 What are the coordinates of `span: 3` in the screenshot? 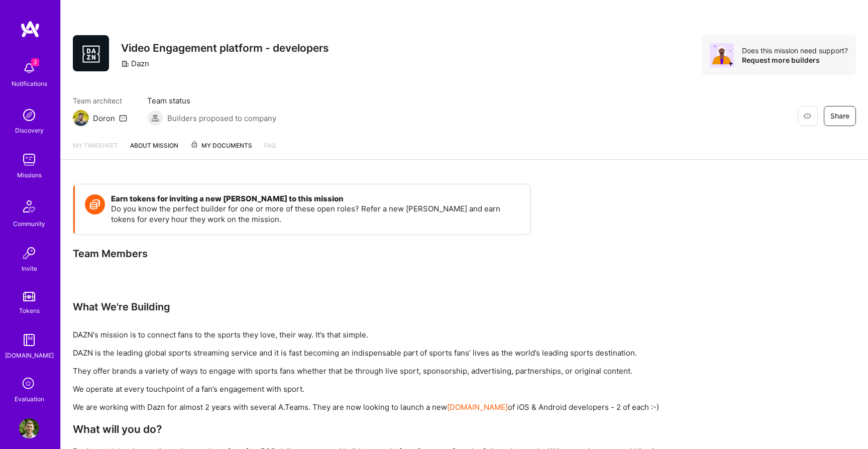 It's located at (35, 62).